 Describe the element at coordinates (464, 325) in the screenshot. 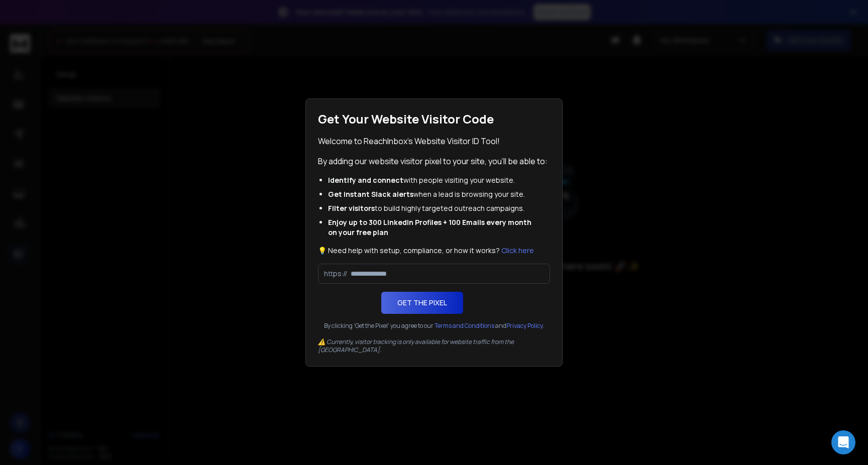

I see `span: Terms and Conditions` at that location.